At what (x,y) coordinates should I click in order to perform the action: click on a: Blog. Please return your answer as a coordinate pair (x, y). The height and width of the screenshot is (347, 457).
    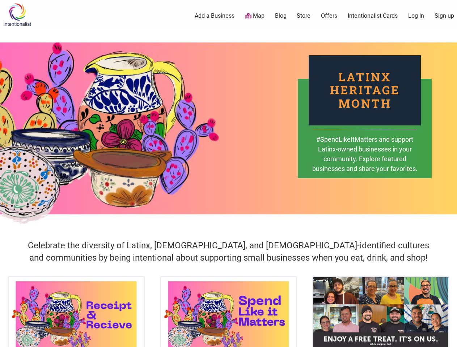
    Looking at the image, I should click on (281, 16).